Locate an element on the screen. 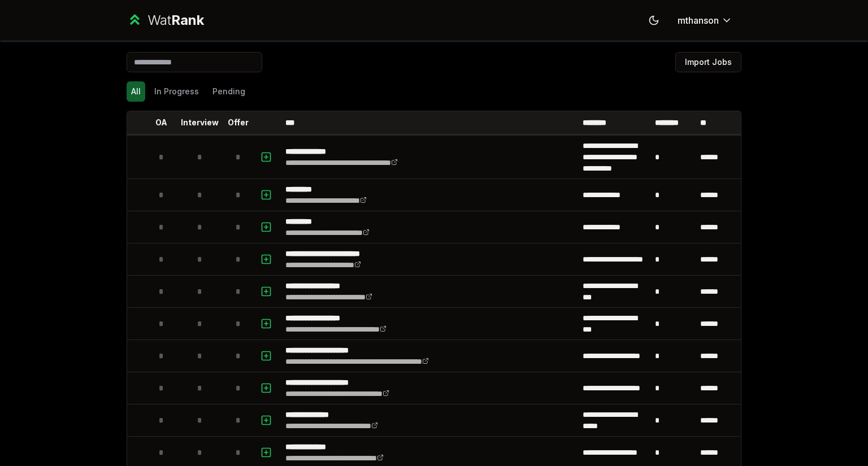  button: In Progress is located at coordinates (176, 92).